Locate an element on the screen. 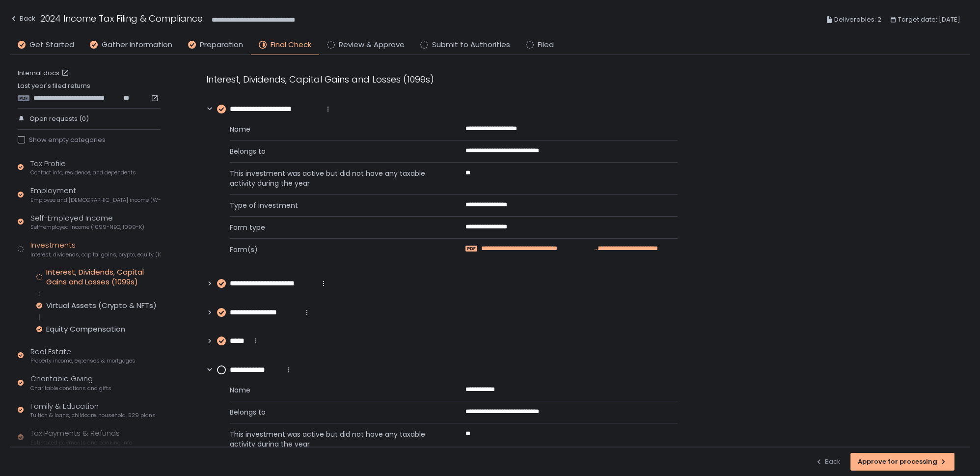 This screenshot has height=476, width=980. div: Family & Education is located at coordinates (93, 410).